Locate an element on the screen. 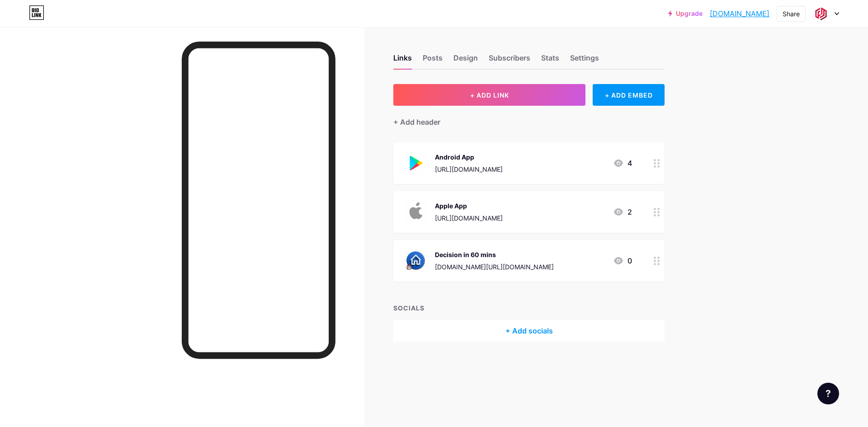 The image size is (868, 427). div: Decision in 60 mins is located at coordinates (494, 254).